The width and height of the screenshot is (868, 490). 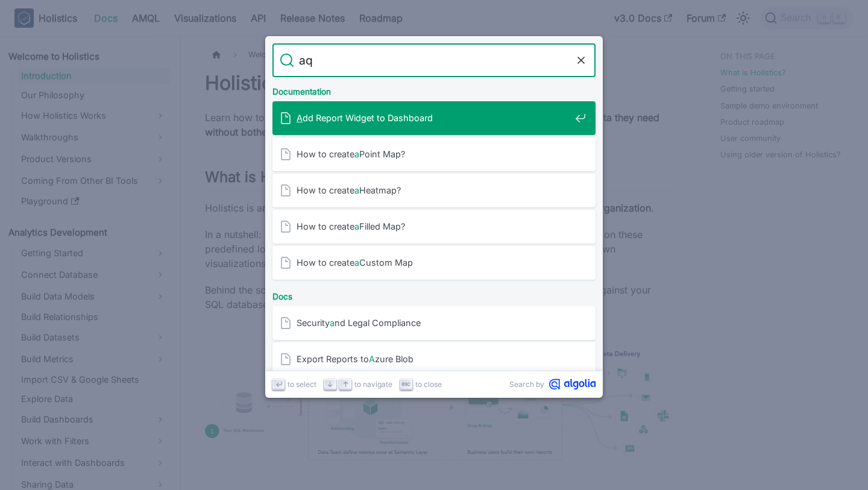 I want to click on a: How to createaHeatmap?, so click(x=434, y=190).